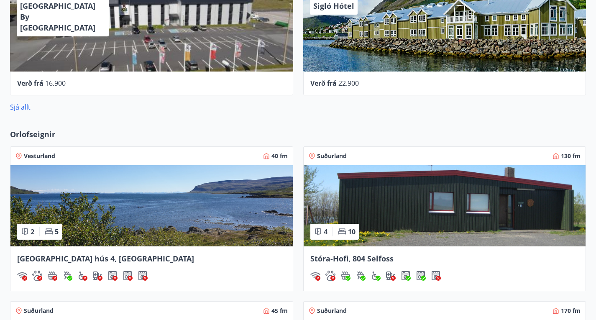  What do you see at coordinates (55, 83) in the screenshot?
I see `span: 16.900` at bounding box center [55, 83].